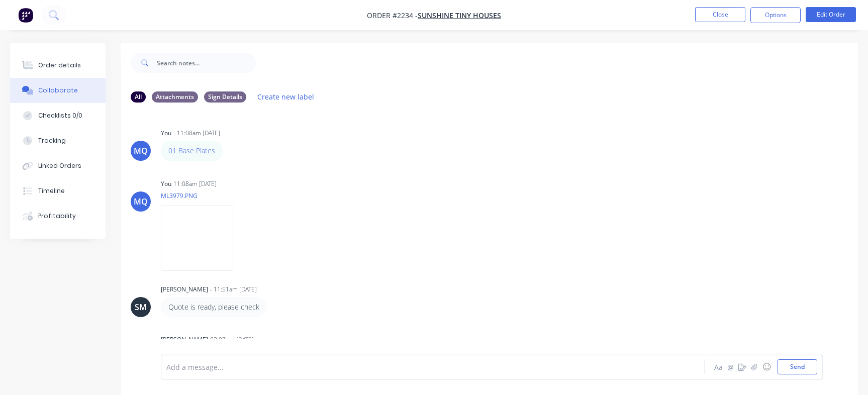 The height and width of the screenshot is (395, 868). Describe the element at coordinates (58, 216) in the screenshot. I see `button: Profitability` at that location.